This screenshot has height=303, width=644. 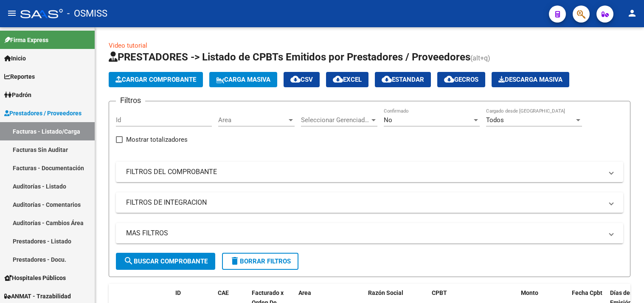 What do you see at coordinates (289, 57) in the screenshot?
I see `span: PRESTADORES -> Listado de CPBTs Emitidos por Prestadores / Proveedores` at bounding box center [289, 57].